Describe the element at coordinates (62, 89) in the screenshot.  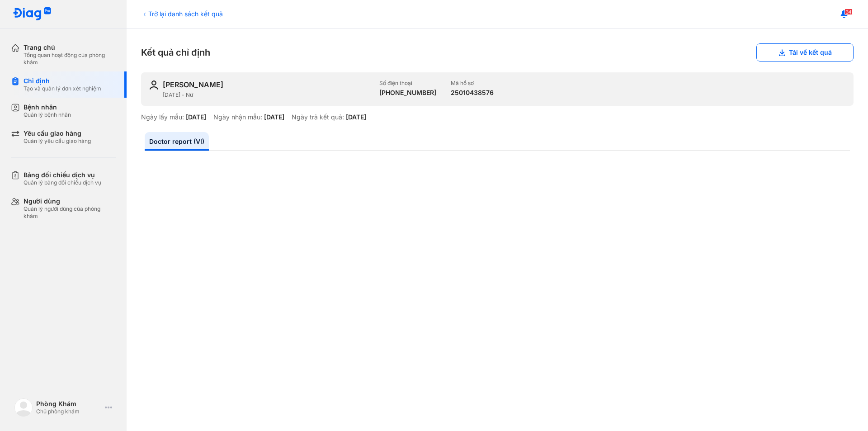
I see `div: Tạo và quản lý đơn xét nghiệm` at that location.